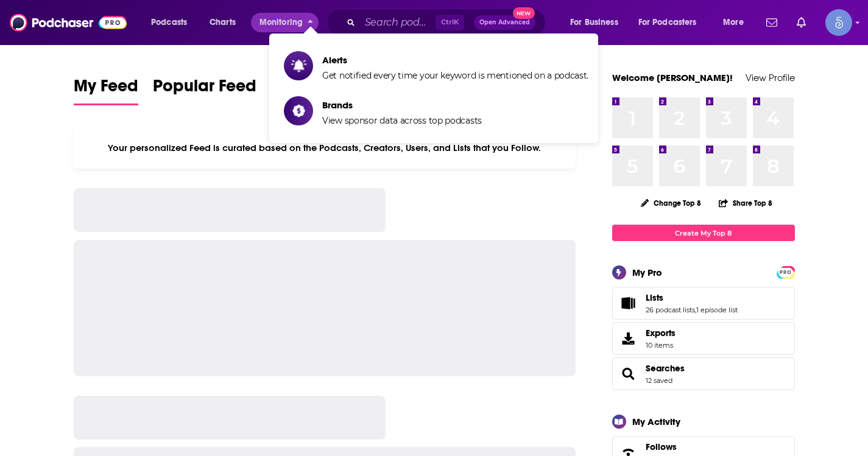 This screenshot has height=456, width=868. I want to click on div: Your personalized Feed is curated based on the Podcasts, Creators, Users, and Lists that you Follow., so click(325, 148).